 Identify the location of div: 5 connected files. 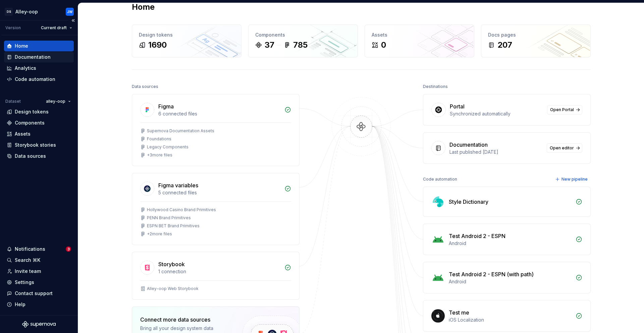
(219, 193).